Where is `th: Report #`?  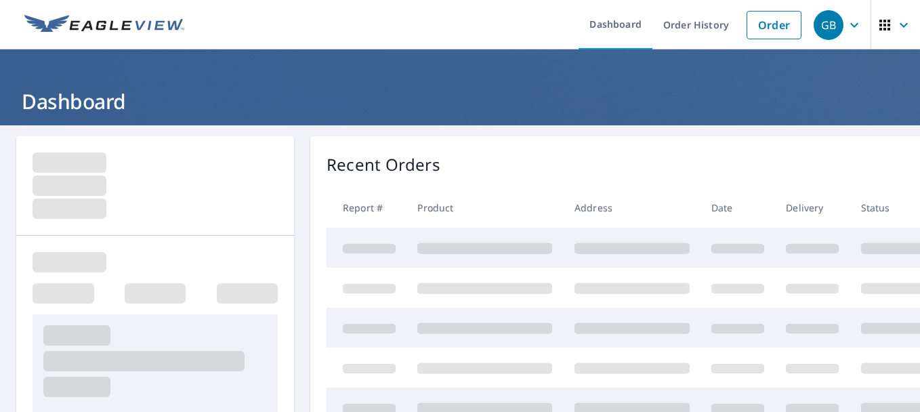 th: Report # is located at coordinates (366, 207).